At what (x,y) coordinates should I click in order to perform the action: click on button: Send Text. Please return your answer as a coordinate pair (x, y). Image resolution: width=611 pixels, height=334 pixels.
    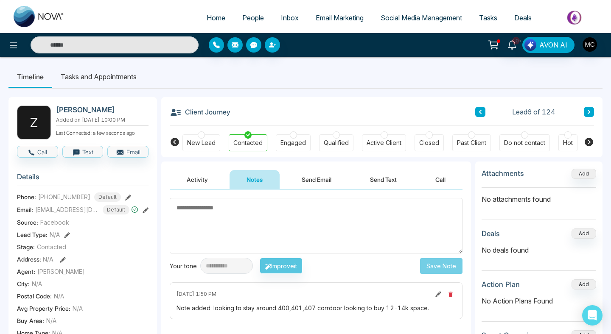
    Looking at the image, I should click on (383, 179).